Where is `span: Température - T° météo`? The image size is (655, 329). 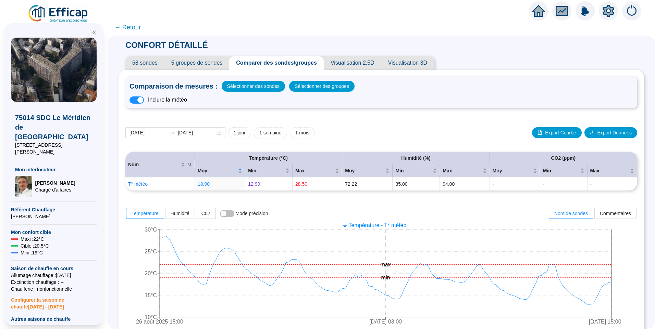
span: Température - T° météo is located at coordinates (377, 225).